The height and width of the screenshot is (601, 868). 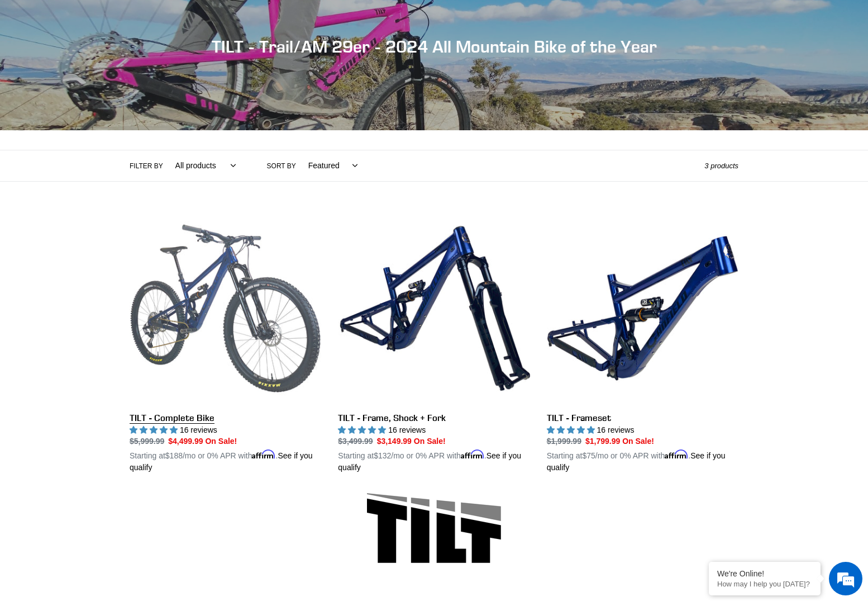 What do you see at coordinates (146, 166) in the screenshot?
I see `label: Filter by` at bounding box center [146, 166].